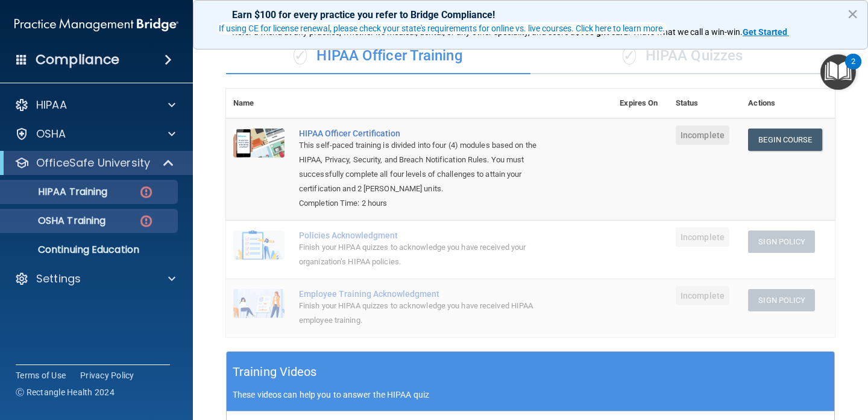 The height and width of the screenshot is (420, 868). What do you see at coordinates (93, 163) in the screenshot?
I see `p: OfficeSafe University` at bounding box center [93, 163].